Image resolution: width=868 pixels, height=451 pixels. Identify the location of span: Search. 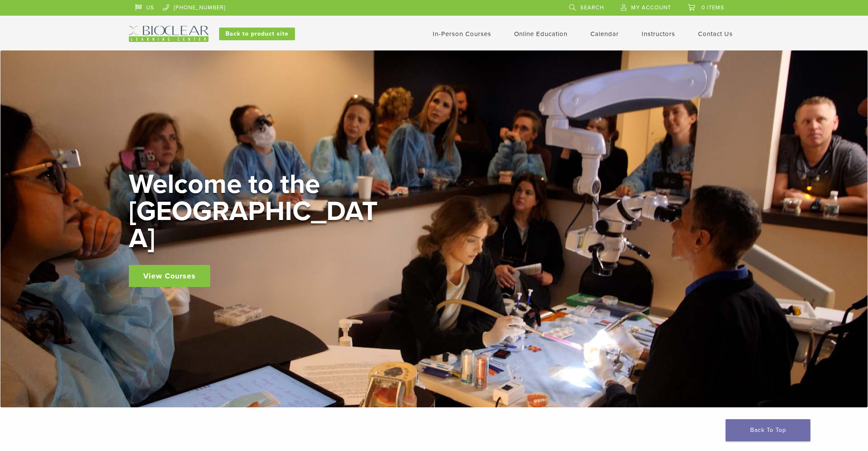
(592, 8).